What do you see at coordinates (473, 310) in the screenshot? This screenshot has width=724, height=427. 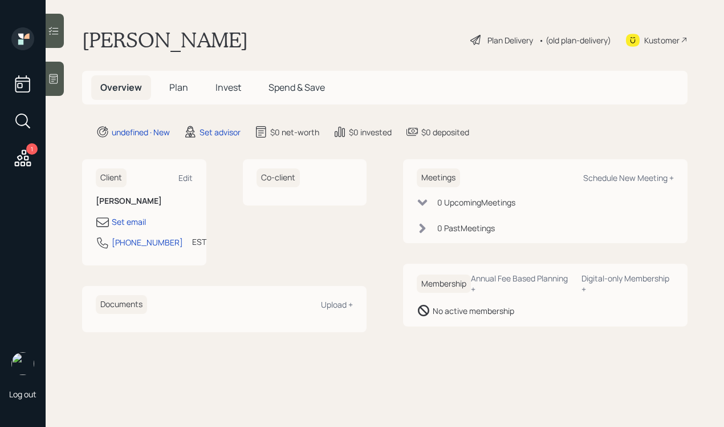 I see `div: No active membership` at bounding box center [473, 310].